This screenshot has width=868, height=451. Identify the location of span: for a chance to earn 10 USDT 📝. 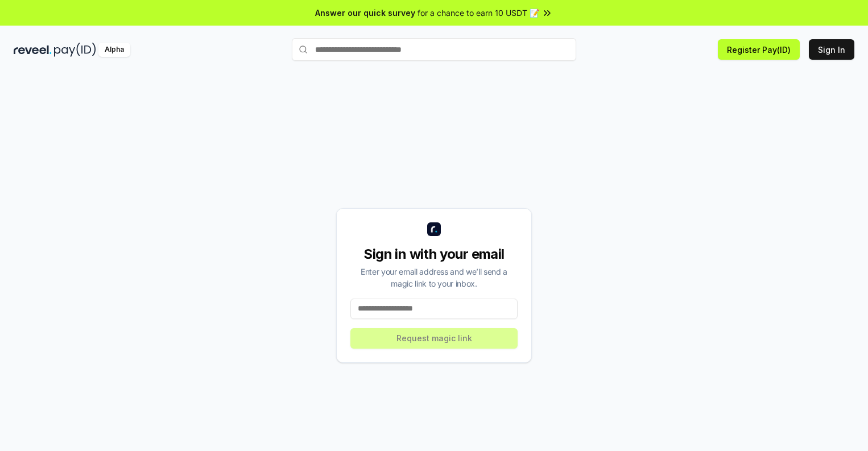
(479, 12).